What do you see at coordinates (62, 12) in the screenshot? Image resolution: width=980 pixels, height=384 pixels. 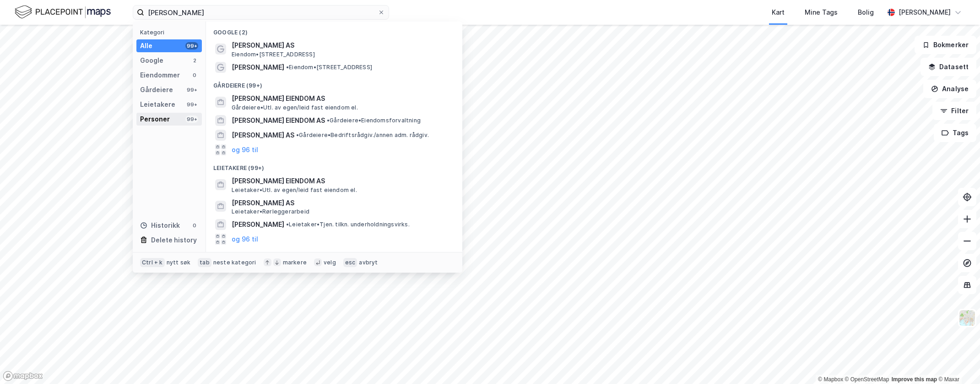 I see `img: logo.f888ab2527a4732fd821a326f86c7f29.svg` at bounding box center [62, 12].